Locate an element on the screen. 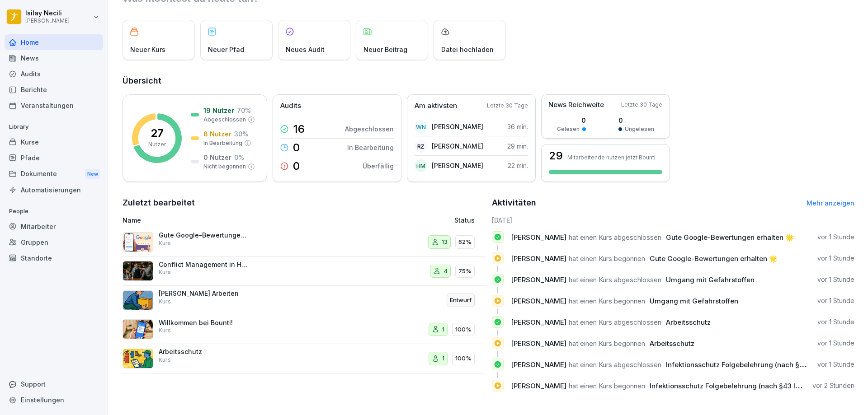  a: Gruppen is located at coordinates (54, 242).